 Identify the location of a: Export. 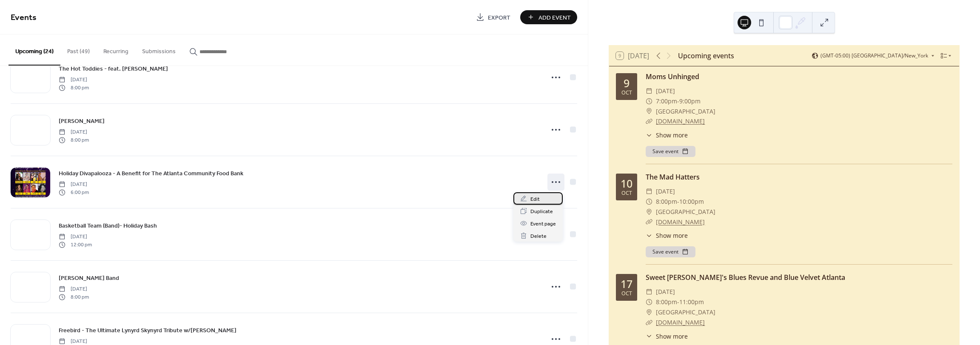
(493, 17).